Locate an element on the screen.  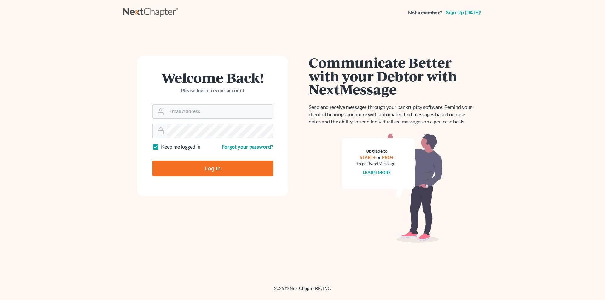
label: Keep me logged in is located at coordinates (180, 147).